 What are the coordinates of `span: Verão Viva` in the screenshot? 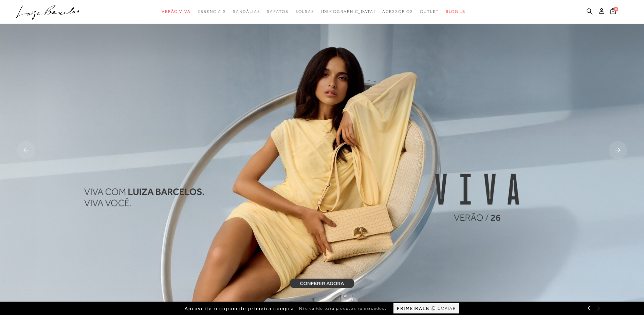 It's located at (176, 12).